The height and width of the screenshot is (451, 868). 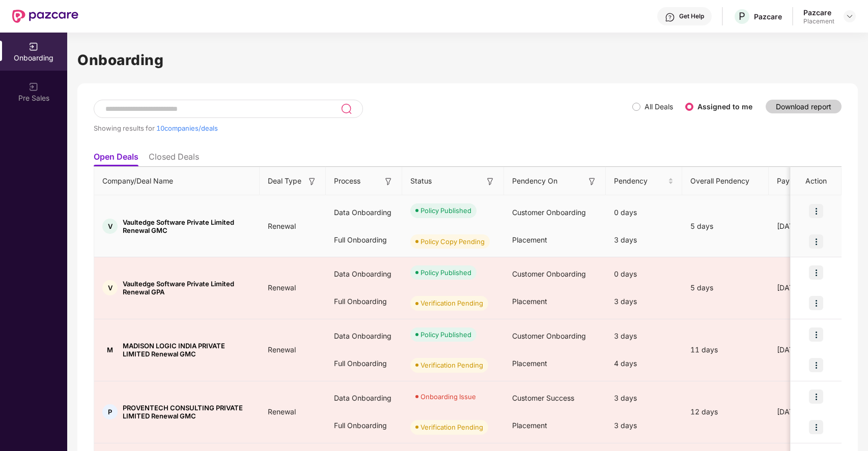 I want to click on span: MADISON LOGIC INDIA PRIVATE LIMITED Renewal GMC, so click(x=187, y=350).